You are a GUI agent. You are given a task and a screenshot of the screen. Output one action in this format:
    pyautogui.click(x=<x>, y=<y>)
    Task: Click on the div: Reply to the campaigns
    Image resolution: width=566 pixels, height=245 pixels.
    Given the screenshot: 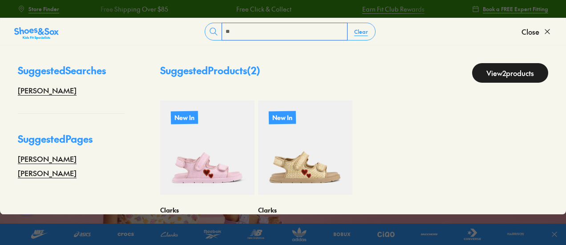 What is the action you would take?
    pyautogui.click(x=92, y=68)
    